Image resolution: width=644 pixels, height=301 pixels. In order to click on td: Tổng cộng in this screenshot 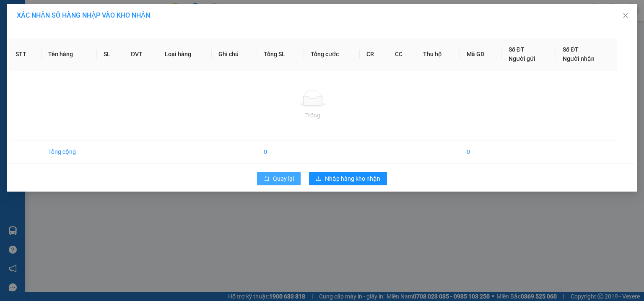, I will do `click(69, 152)`.